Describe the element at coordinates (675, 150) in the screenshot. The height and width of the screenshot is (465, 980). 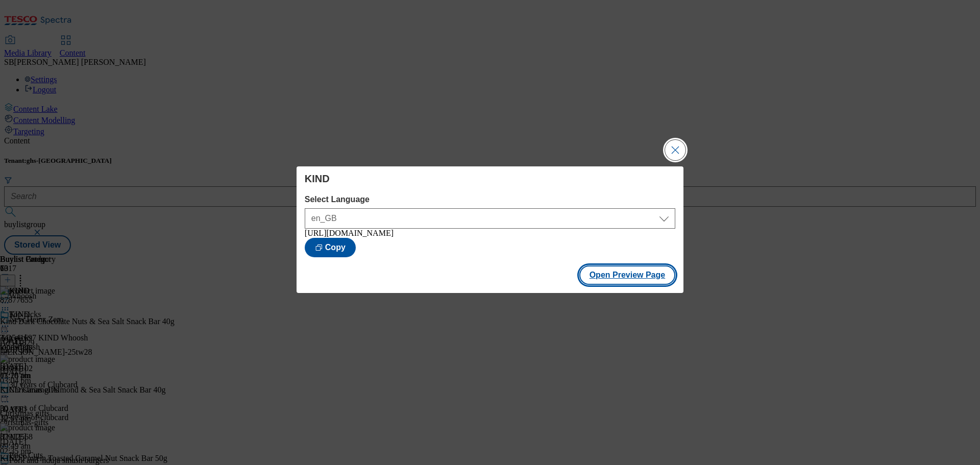
I see `button: Close Modal` at that location.